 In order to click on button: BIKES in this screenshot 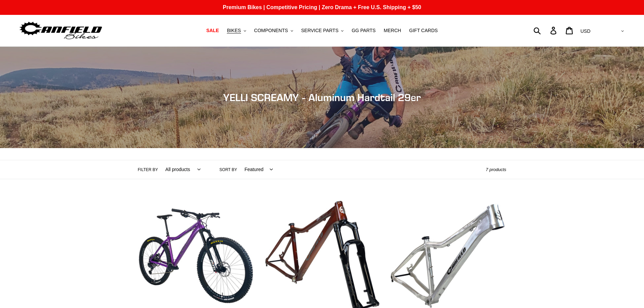, I will do `click(237, 31)`.